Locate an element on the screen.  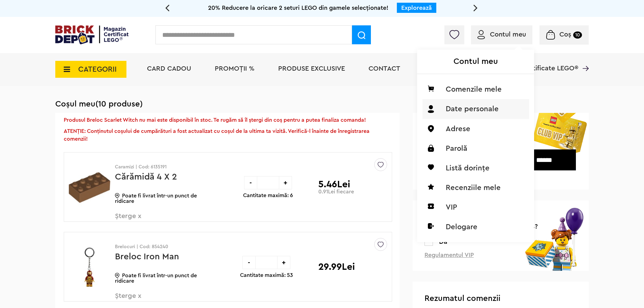
span: CATEGORII is located at coordinates (97, 69).